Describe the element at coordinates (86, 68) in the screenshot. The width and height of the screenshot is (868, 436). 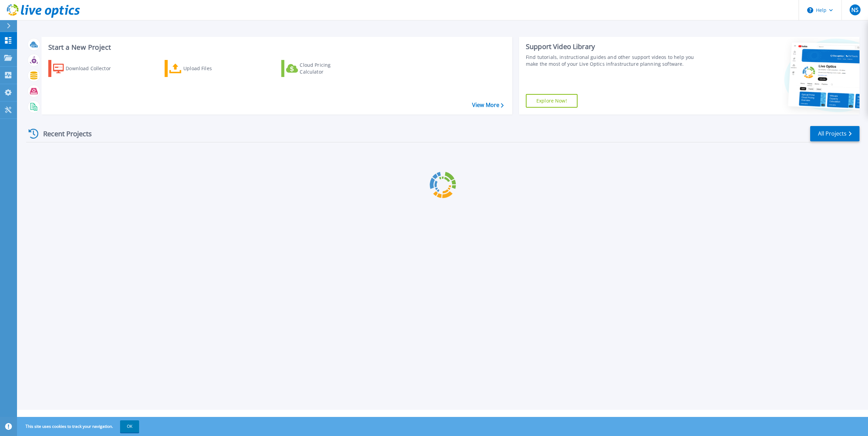
I see `a: Download Collector` at that location.